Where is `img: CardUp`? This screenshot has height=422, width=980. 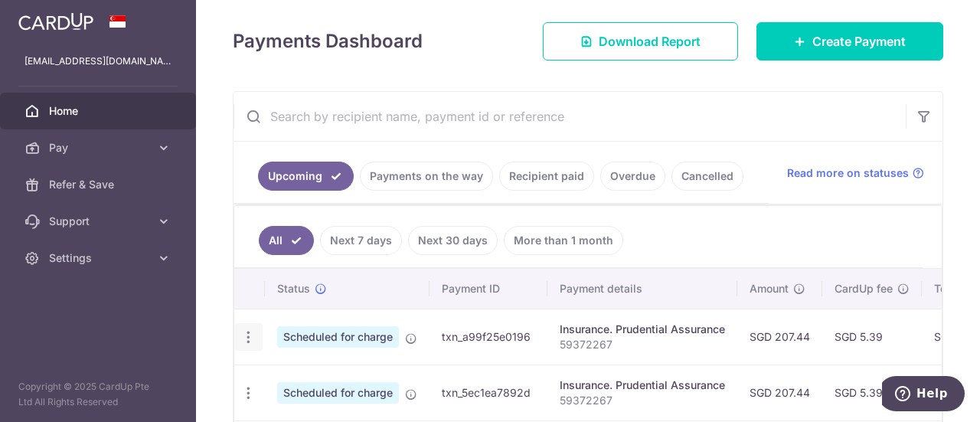
img: CardUp is located at coordinates (56, 22).